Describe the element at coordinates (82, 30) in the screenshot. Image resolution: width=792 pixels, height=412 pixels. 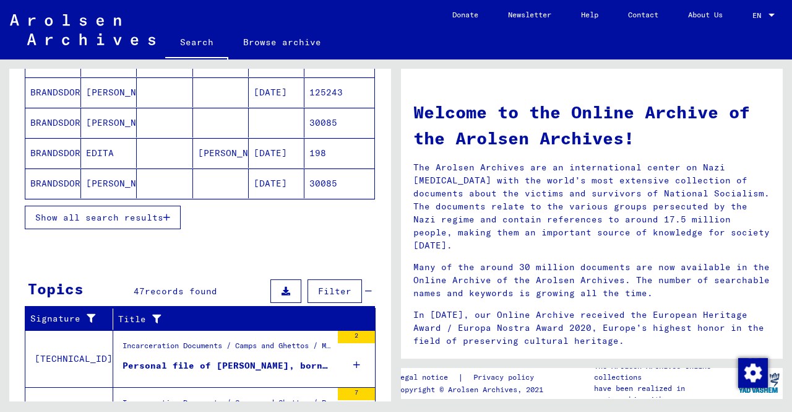
I see `img: Arolsen_neg.svg` at that location.